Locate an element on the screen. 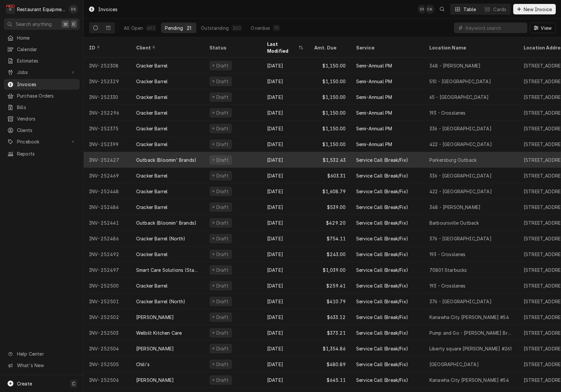 This screenshot has height=392, width=561. div: INV-252504 is located at coordinates (107, 348).